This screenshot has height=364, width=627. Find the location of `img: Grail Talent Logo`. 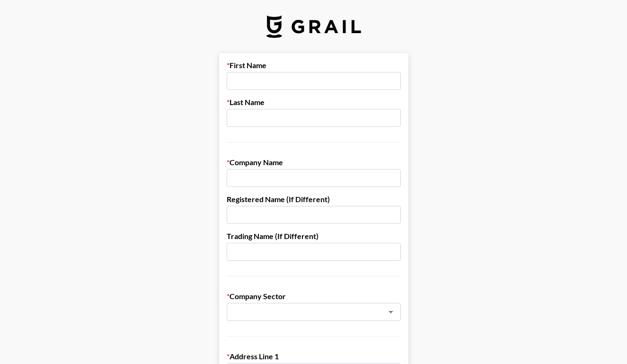

img: Grail Talent Logo is located at coordinates (314, 26).